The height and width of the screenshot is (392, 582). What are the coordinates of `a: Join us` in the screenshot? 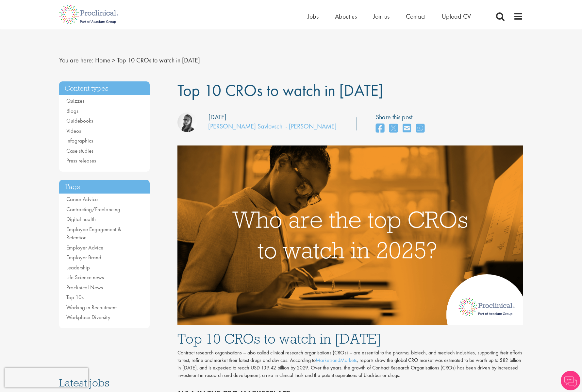 It's located at (381, 16).